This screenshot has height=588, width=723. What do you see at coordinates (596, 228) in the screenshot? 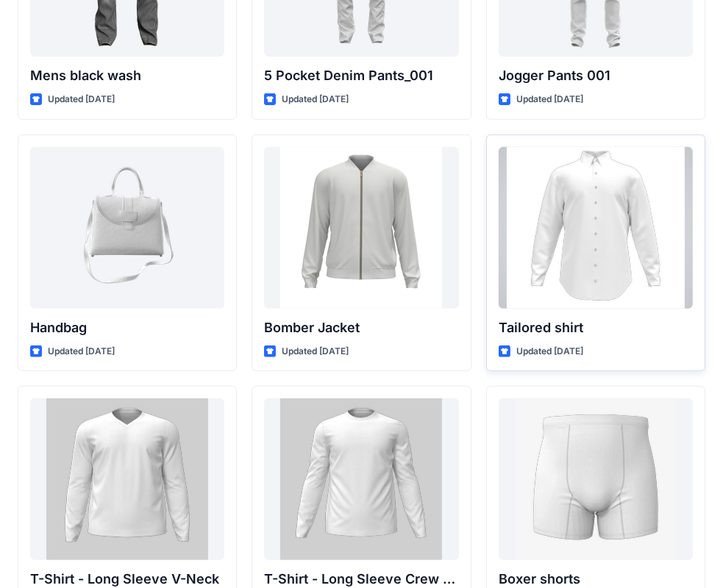
I see `a: Tailored shirt` at bounding box center [596, 228].